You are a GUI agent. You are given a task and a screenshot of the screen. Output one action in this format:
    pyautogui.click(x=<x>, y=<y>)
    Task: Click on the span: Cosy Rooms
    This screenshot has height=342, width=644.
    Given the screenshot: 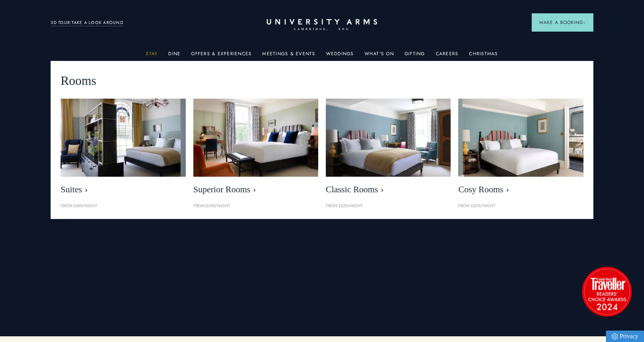 What is the action you would take?
    pyautogui.click(x=521, y=190)
    